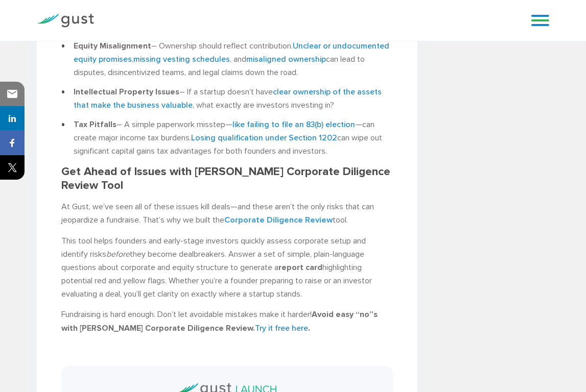 The image size is (586, 392). Describe the element at coordinates (286, 59) in the screenshot. I see `a: misaligned ownership` at that location.